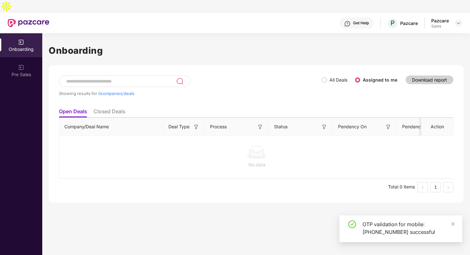 This screenshot has width=470, height=255. I want to click on img: svg+xml;base64,PHN2ZyBpZD0iRHJvcGRvd24tMzJ4MzIiIHhtbG5zPSJodHRwOi8vd3d3LnczLm9yZy8yMDAwL3N2ZyIgd2..., so click(458, 23).